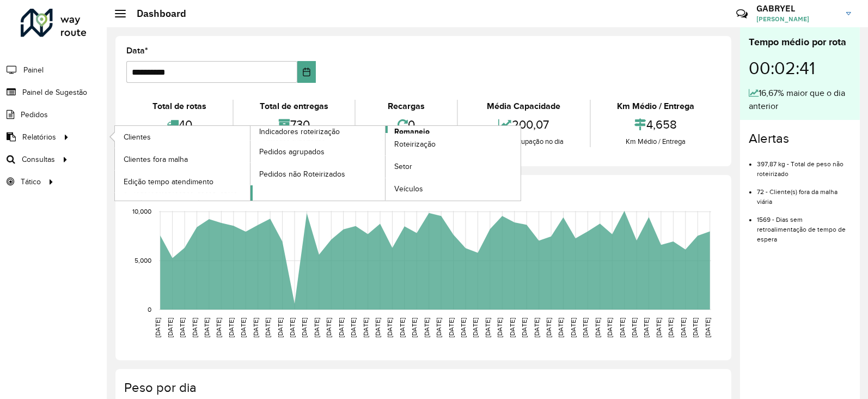 The width and height of the screenshot is (868, 399). What do you see at coordinates (156, 14) in the screenshot?
I see `h2: Dashboard` at bounding box center [156, 14].